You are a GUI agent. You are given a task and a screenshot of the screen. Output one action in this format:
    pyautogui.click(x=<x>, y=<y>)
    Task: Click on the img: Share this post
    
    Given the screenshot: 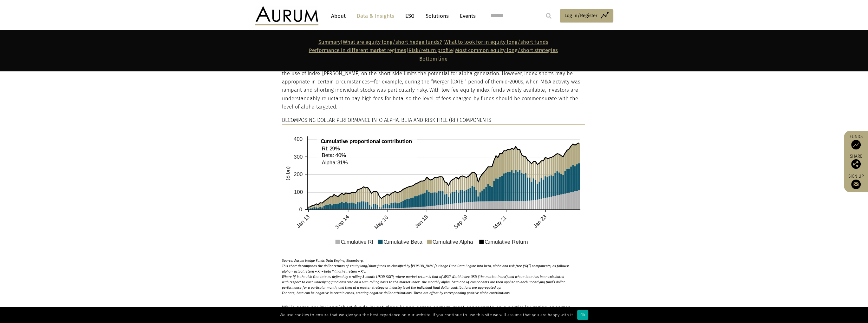 What is the action you would take?
    pyautogui.click(x=856, y=164)
    